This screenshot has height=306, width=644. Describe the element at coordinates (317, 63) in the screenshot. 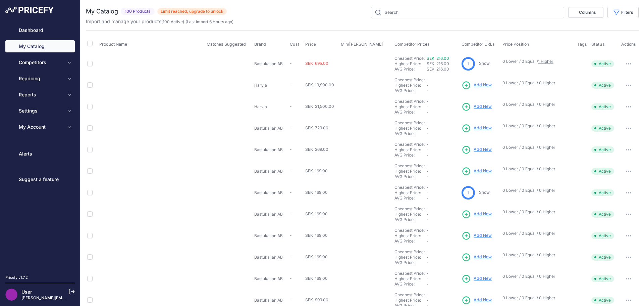

I see `span: SEK 695.00` at that location.